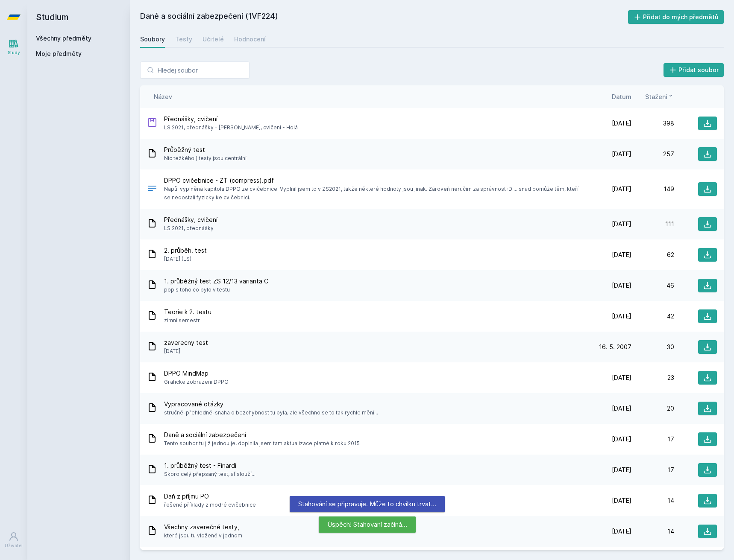 This screenshot has height=560, width=734. What do you see at coordinates (187, 312) in the screenshot?
I see `span: Teorie k 2. testu` at bounding box center [187, 312].